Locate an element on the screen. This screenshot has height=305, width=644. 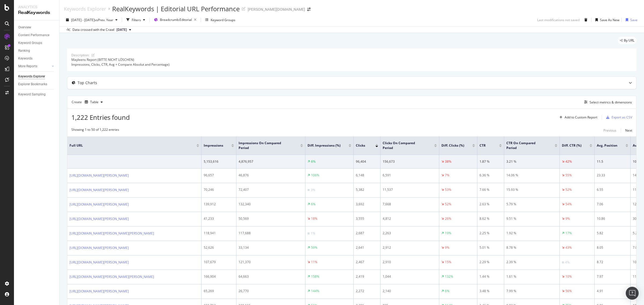
span: Avg. Position is located at coordinates (607, 145).